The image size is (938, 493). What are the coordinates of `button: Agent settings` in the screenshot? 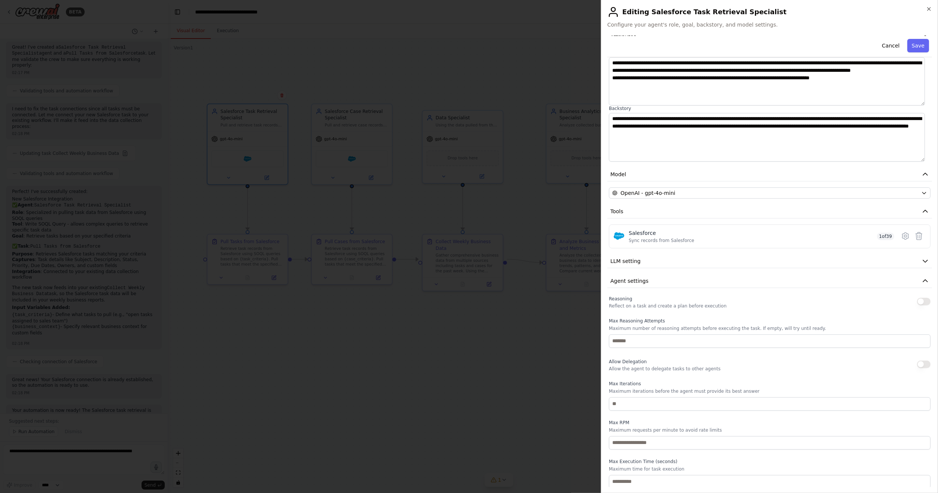 It's located at (769, 281).